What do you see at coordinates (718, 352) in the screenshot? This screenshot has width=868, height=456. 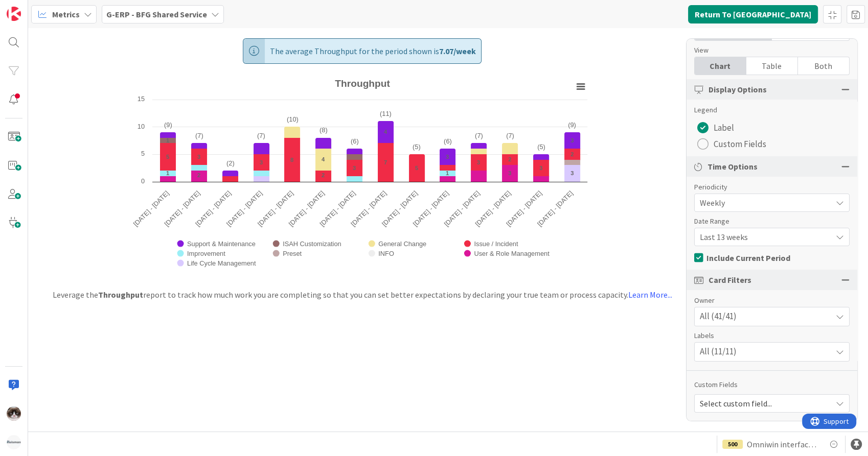 I see `span: All (11/11)` at bounding box center [718, 352].